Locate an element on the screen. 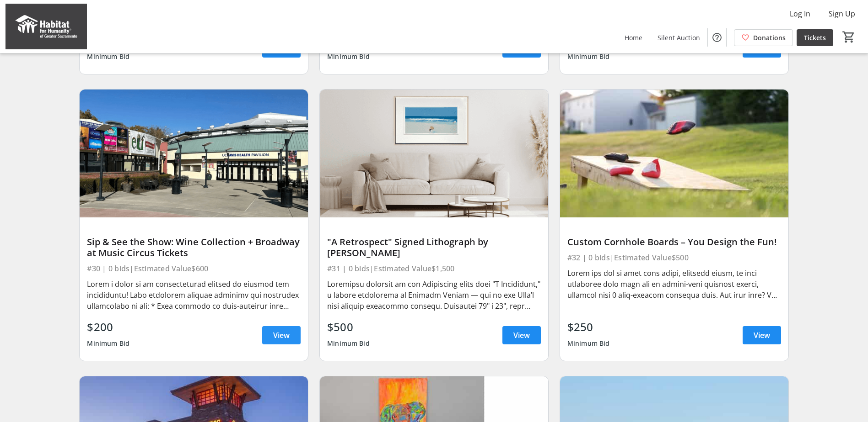  a: Tickets is located at coordinates (815, 37).